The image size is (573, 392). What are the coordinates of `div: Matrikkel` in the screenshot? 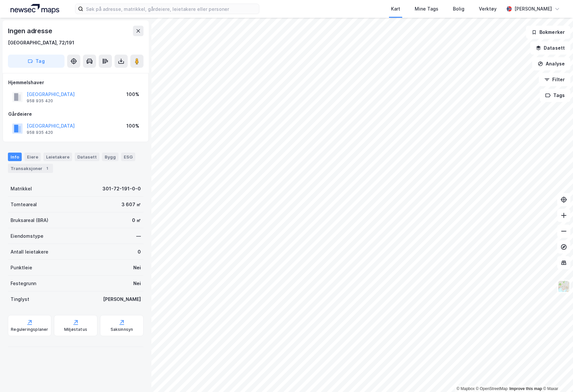 It's located at (21, 189).